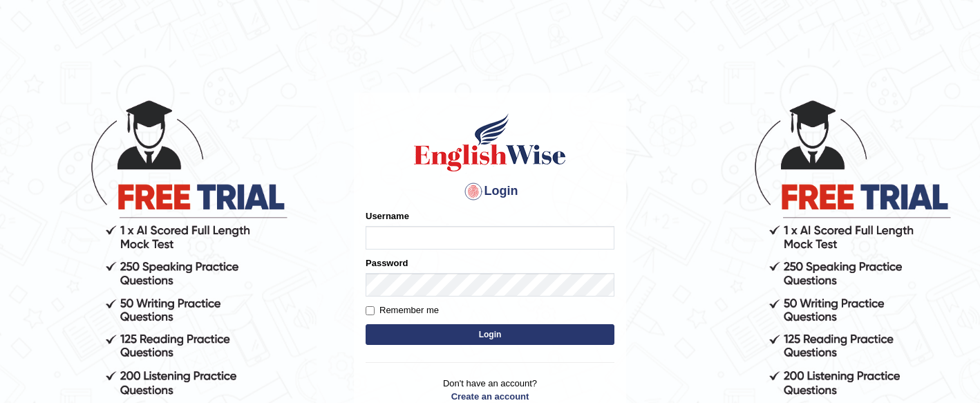  I want to click on h4: Login, so click(490, 192).